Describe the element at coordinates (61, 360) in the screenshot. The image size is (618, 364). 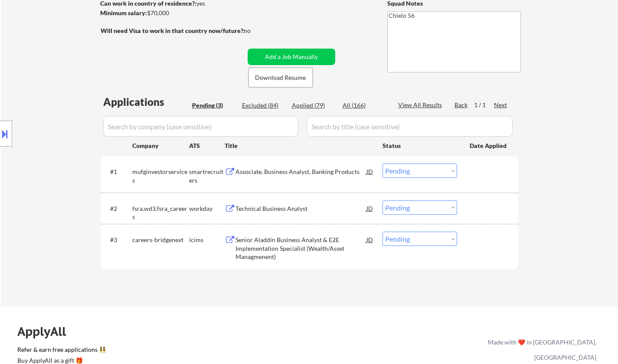
I see `div: Buy ApplyAll as a gift 🎁` at that location.